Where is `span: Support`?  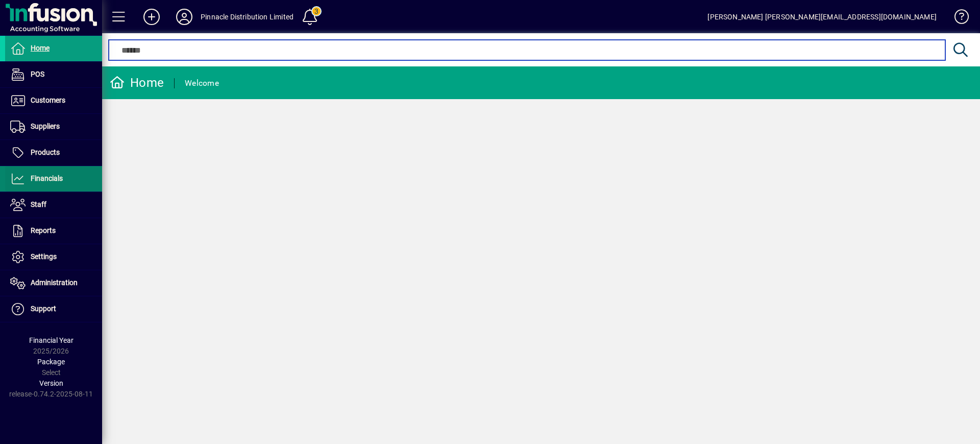 span: Support is located at coordinates (43, 309).